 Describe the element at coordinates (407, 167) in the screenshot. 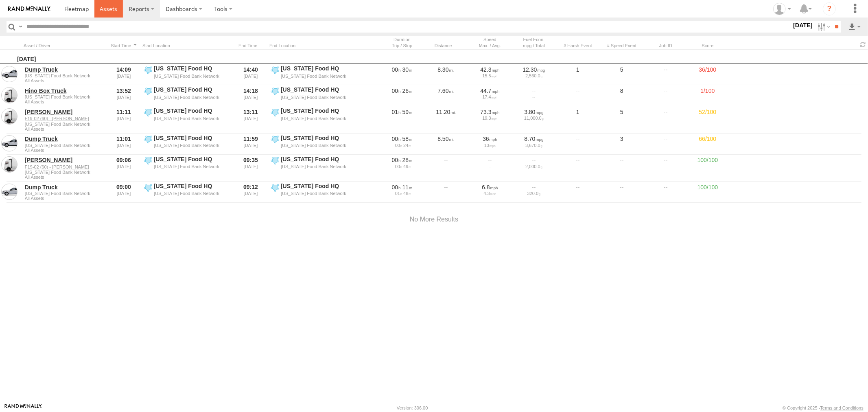

I see `span: 49` at that location.